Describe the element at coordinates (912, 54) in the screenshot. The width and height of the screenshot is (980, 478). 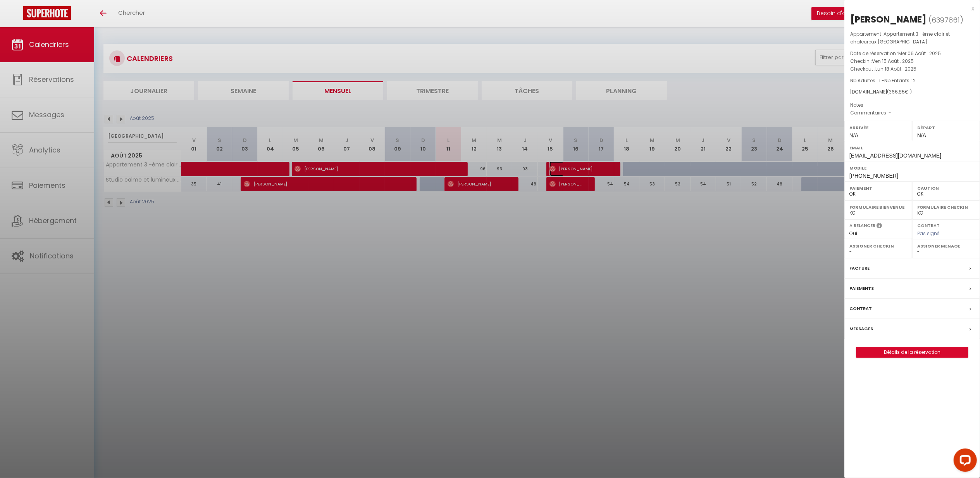
I see `p: Date de réservation :` at that location.